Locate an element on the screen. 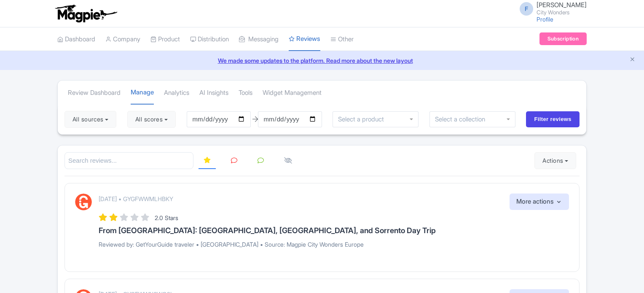 Image resolution: width=644 pixels, height=293 pixels. a: Profile is located at coordinates (545, 19).